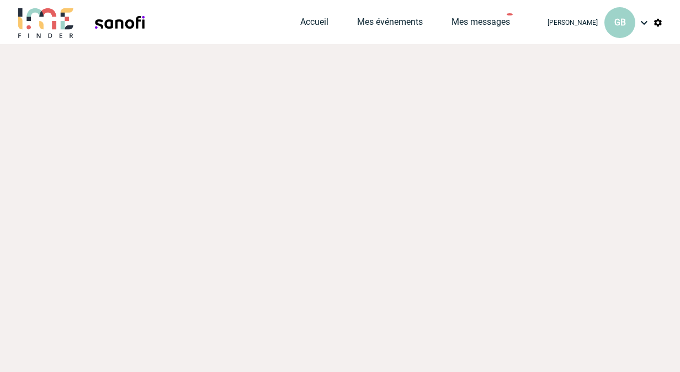 The height and width of the screenshot is (372, 680). What do you see at coordinates (620, 22) in the screenshot?
I see `span: GB` at bounding box center [620, 22].